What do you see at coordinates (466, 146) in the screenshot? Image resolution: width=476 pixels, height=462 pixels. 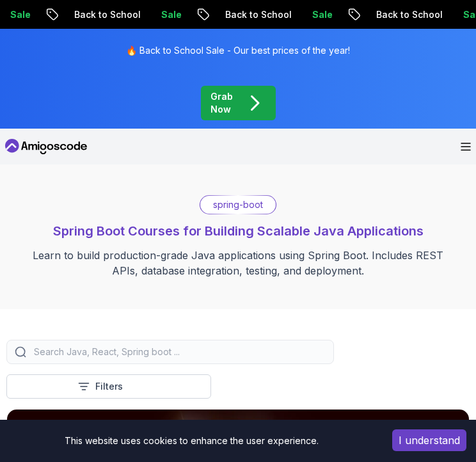 I see `div: Open Menu` at bounding box center [466, 146].